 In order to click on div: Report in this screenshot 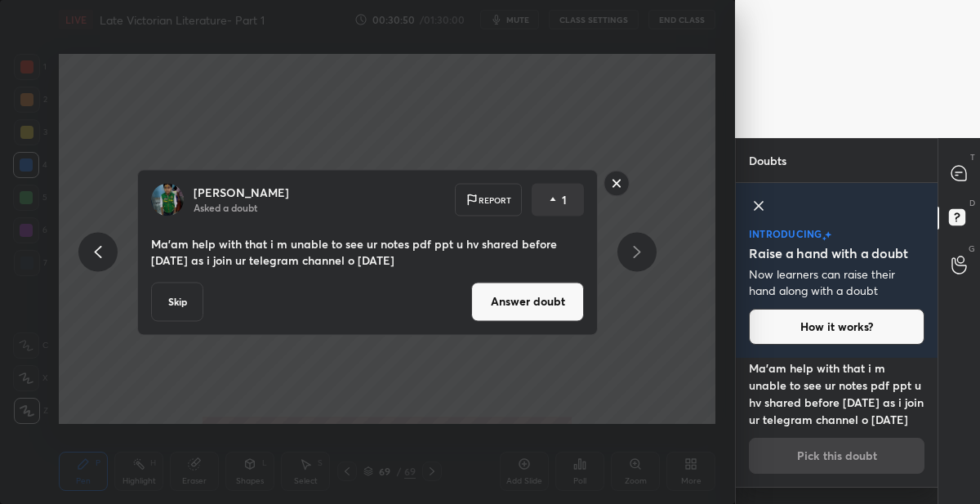, I will do `click(488, 199)`.